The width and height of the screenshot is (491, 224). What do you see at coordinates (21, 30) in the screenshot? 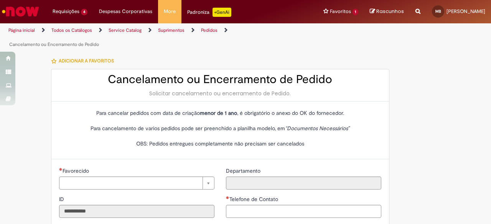
I see `a: Página inicial` at bounding box center [21, 30].